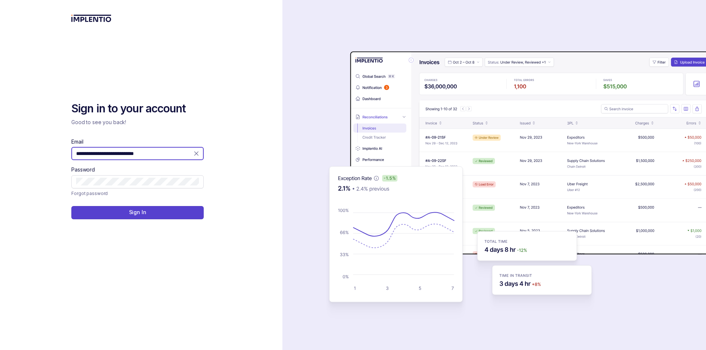  What do you see at coordinates (137, 109) in the screenshot?
I see `h2: Sign in to your account` at bounding box center [137, 109].